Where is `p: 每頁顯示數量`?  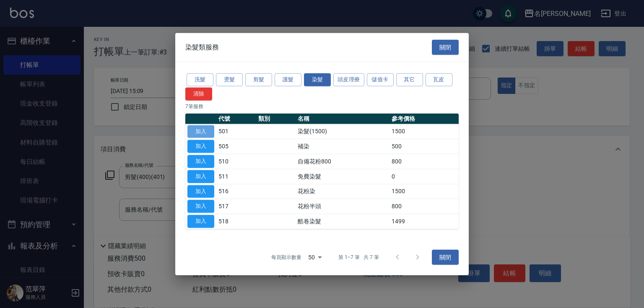 p: 每頁顯示數量 is located at coordinates (286, 257).